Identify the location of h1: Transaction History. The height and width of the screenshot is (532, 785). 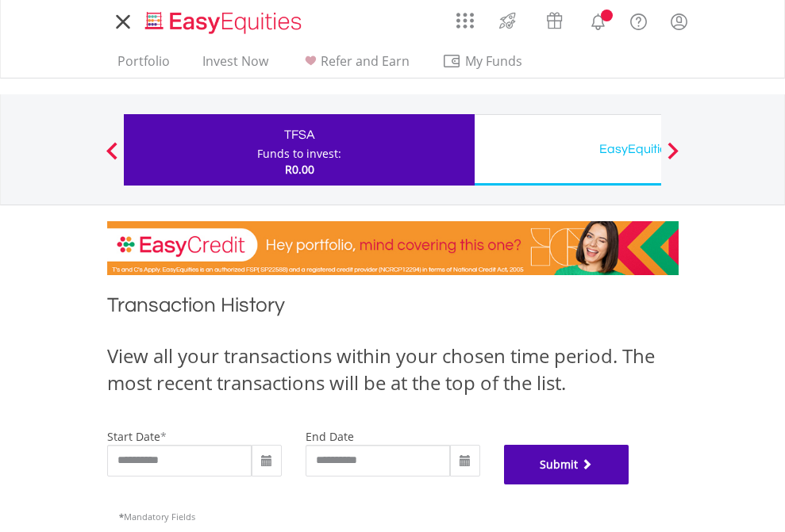
(392, 308).